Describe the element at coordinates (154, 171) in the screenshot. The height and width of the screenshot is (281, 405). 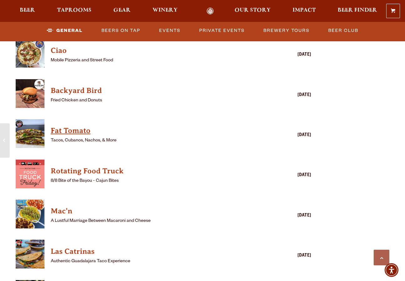
I see `h4: Rotating Food Truck` at that location.